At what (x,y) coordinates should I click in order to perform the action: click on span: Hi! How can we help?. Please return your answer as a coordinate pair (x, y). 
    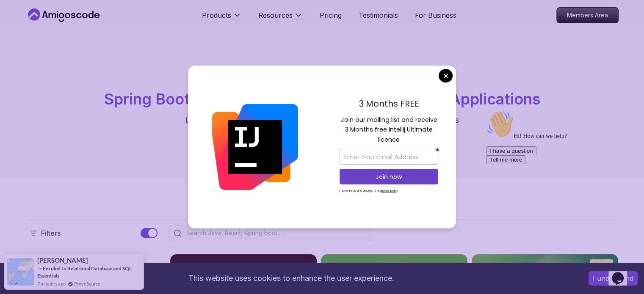
    Looking at the image, I should click on (44, 28).